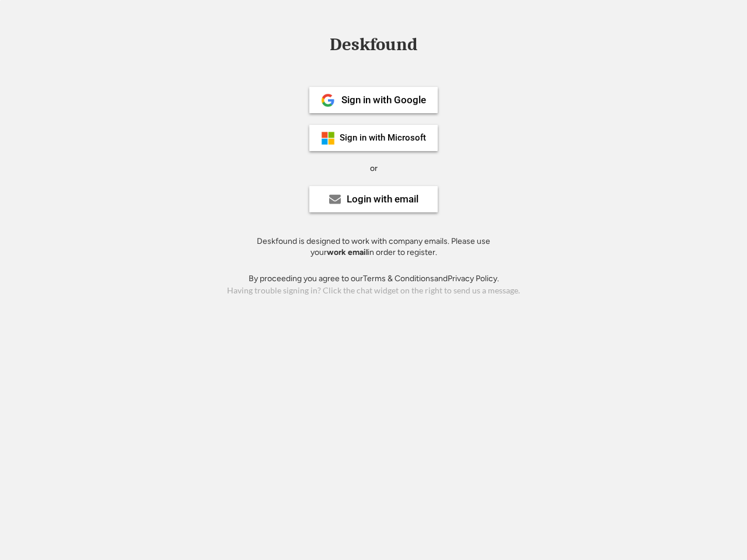  What do you see at coordinates (374, 247) in the screenshot?
I see `div: Deskfound is designed to work with company emails. Please use your in order to register.` at bounding box center [374, 247].